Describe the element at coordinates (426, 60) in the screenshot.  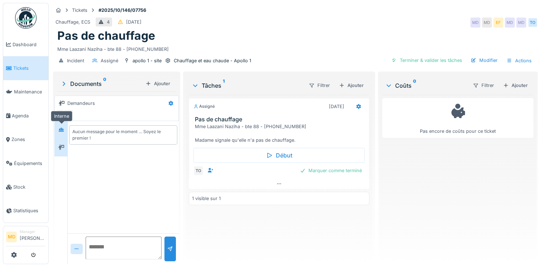
I see `div: Terminer & valider les tâches` at that location.